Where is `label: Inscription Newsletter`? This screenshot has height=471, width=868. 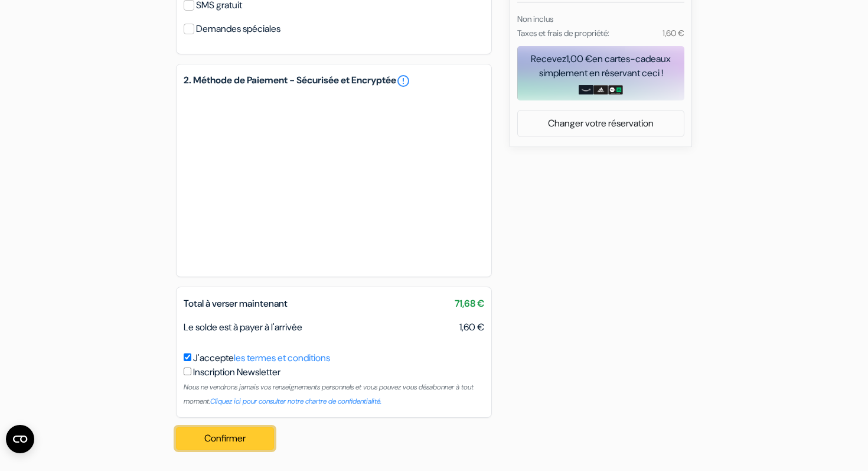
label: Inscription Newsletter is located at coordinates (237, 372).